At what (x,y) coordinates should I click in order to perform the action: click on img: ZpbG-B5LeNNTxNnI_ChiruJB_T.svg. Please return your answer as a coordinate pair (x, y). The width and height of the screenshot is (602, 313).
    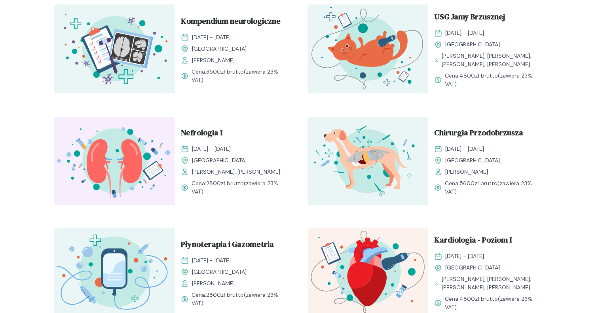
    Looking at the image, I should click on (368, 161).